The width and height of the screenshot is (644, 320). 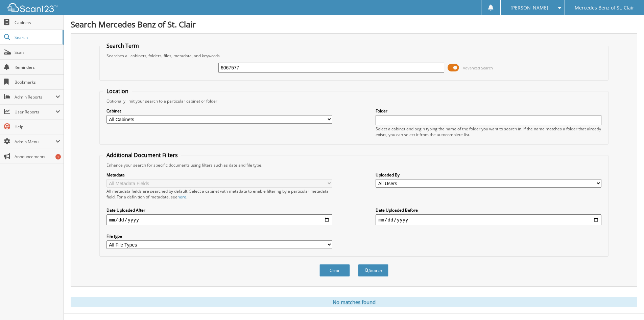 What do you see at coordinates (354, 165) in the screenshot?
I see `div: Enhance your search for specific documents using filters such as date and file type.` at bounding box center [354, 165].